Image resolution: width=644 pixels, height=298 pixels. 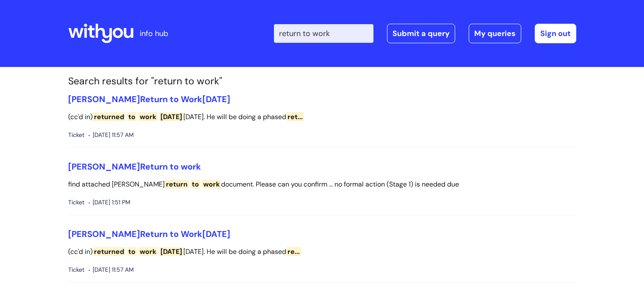 I want to click on span: return, so click(x=177, y=184).